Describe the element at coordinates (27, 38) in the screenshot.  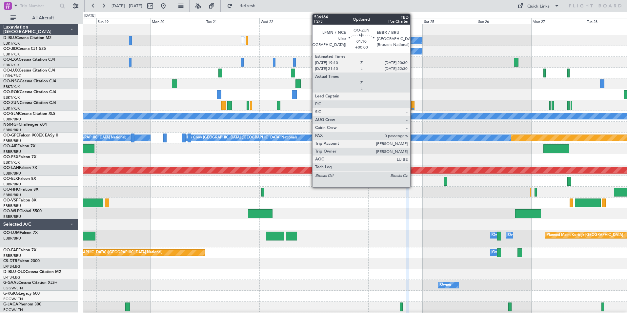
I see `a: D-IBLUCessna Citation M2` at that location.